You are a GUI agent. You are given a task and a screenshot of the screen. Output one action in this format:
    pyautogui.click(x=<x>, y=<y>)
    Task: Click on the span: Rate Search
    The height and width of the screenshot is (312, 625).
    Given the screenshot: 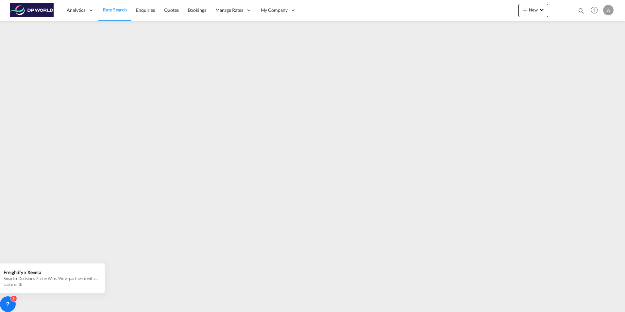 What is the action you would take?
    pyautogui.click(x=115, y=9)
    